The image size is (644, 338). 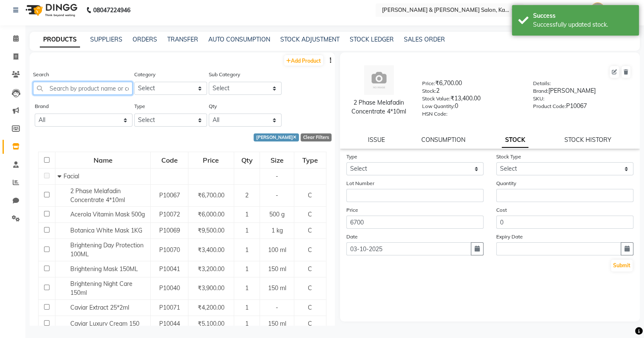 What do you see at coordinates (508, 157) in the screenshot?
I see `label: Stock Type` at bounding box center [508, 157].